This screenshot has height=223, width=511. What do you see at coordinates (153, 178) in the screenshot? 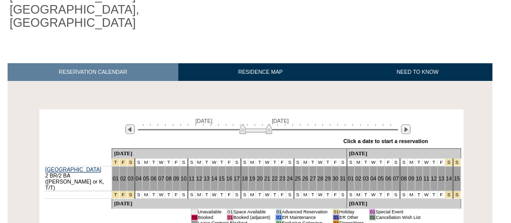
I see `a: 06` at bounding box center [153, 178].